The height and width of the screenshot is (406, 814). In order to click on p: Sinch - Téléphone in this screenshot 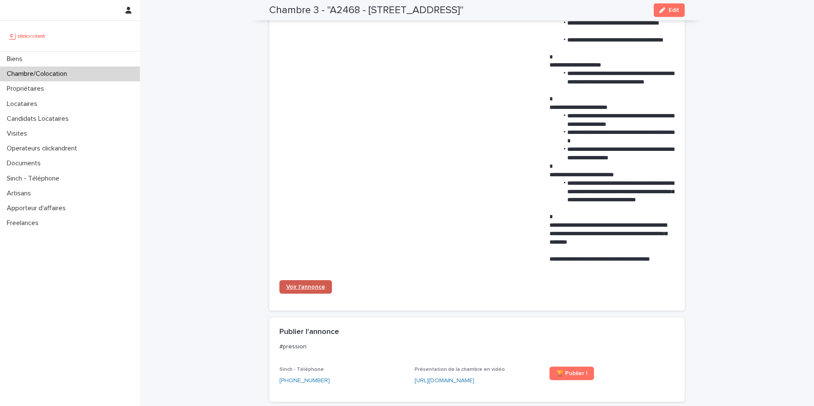, I will do `click(35, 179)`.